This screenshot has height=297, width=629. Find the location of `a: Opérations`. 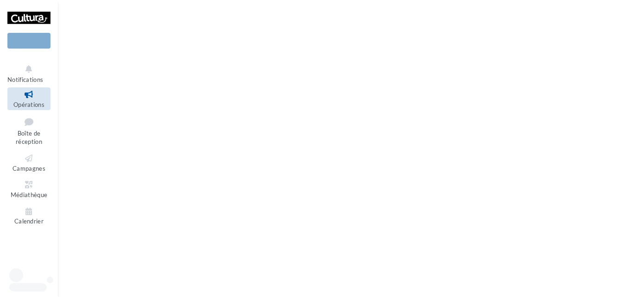

a: Opérations is located at coordinates (29, 99).